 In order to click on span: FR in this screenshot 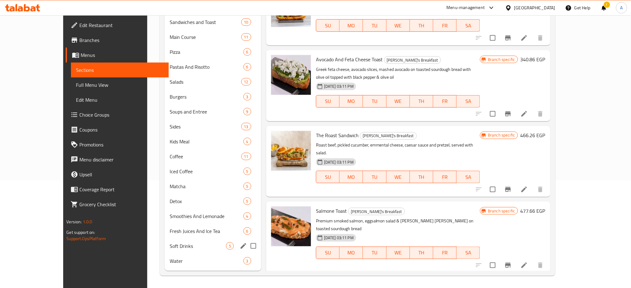, I will do `click(445, 101)`.